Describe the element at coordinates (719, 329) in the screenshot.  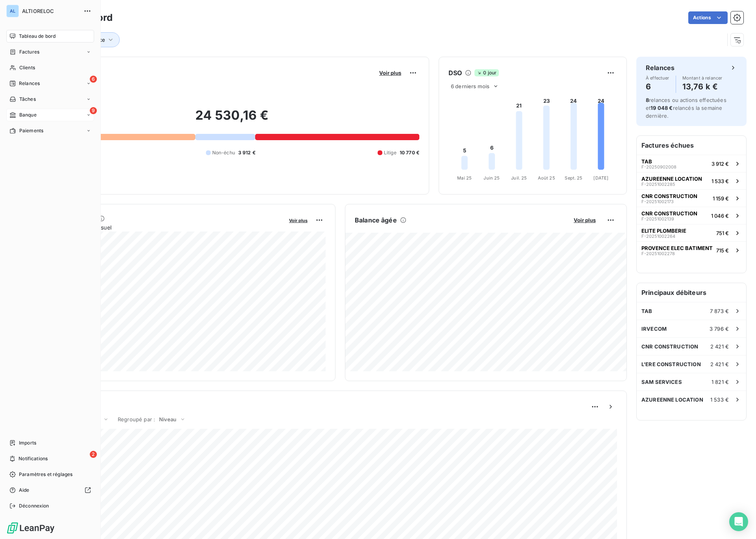
I see `span: 3 796 €` at that location.